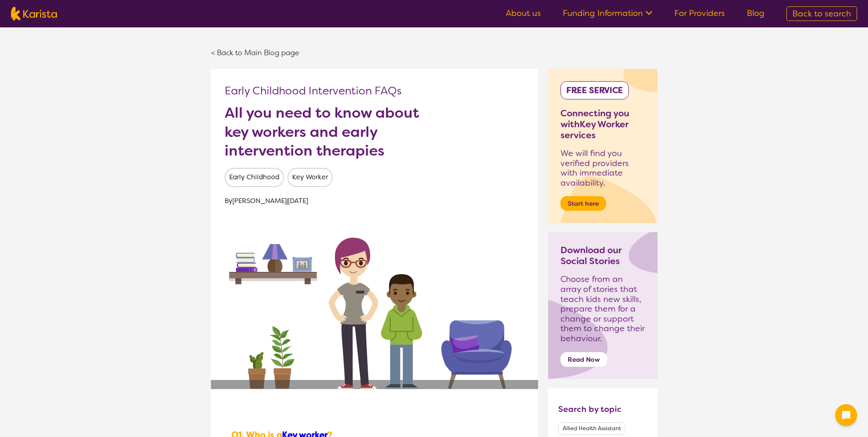 This screenshot has width=868, height=437. I want to click on span: Back to search, so click(822, 14).